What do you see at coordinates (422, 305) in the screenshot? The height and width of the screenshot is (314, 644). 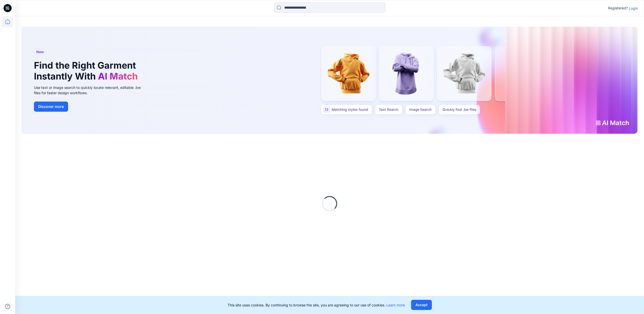 I see `button: Accept` at bounding box center [422, 305].